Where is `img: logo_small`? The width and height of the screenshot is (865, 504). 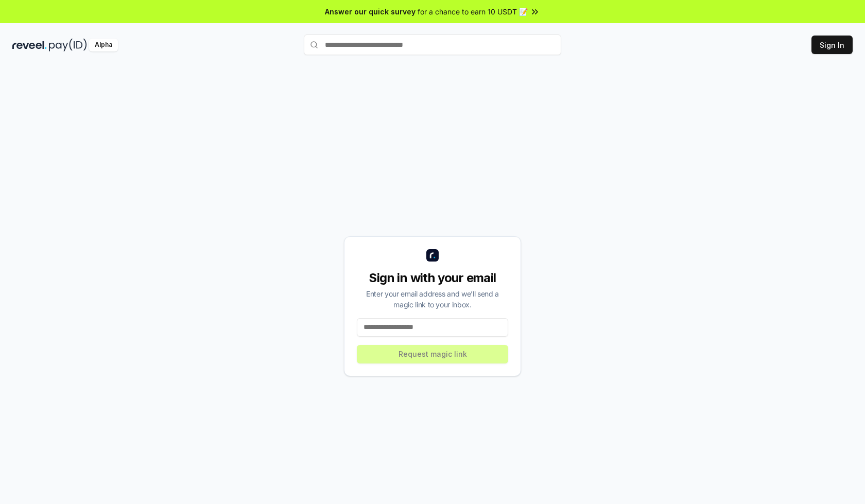 img: logo_small is located at coordinates (432, 255).